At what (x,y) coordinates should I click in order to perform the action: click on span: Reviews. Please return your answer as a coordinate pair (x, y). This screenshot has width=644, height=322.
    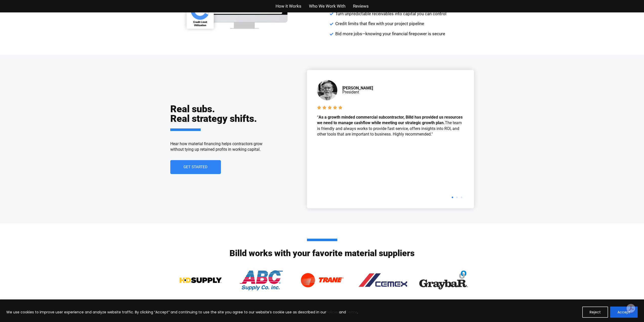
    Looking at the image, I should click on (361, 6).